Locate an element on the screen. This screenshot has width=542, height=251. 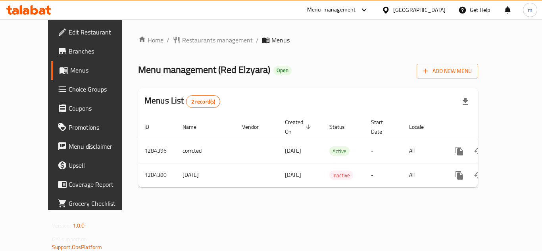
div: Total records count is located at coordinates (203, 102).